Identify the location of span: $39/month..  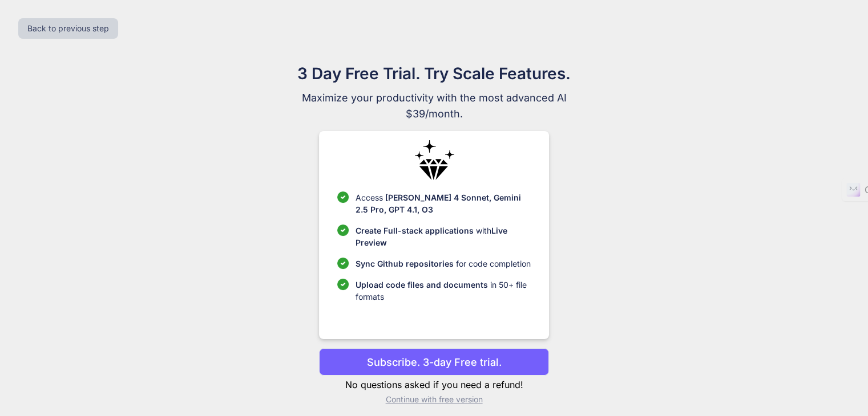
(434, 114).